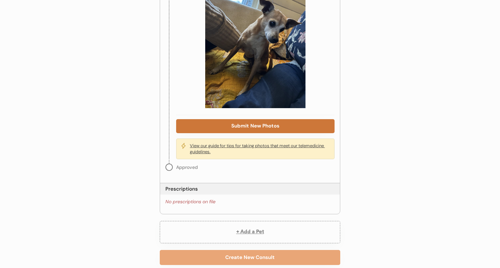  Describe the element at coordinates (260, 149) in the screenshot. I see `div: View our guide for tips for taking photos that meet our telemedicine guidelines.` at that location.